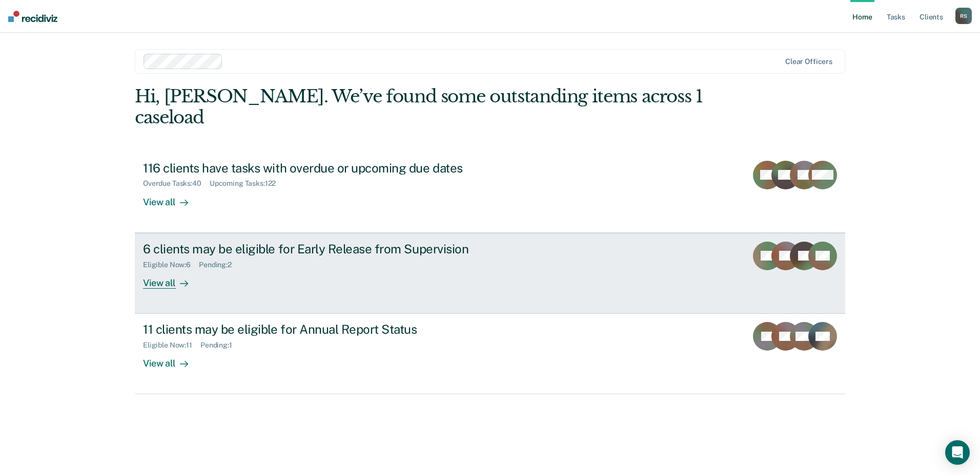 The image size is (980, 475). What do you see at coordinates (323, 168) in the screenshot?
I see `div: 116 clients have tasks with overdue or upcoming due dates` at bounding box center [323, 168].